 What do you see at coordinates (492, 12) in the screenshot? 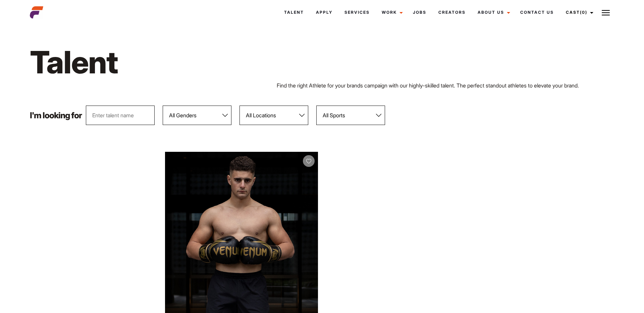
I see `a: About Us` at bounding box center [492, 12].